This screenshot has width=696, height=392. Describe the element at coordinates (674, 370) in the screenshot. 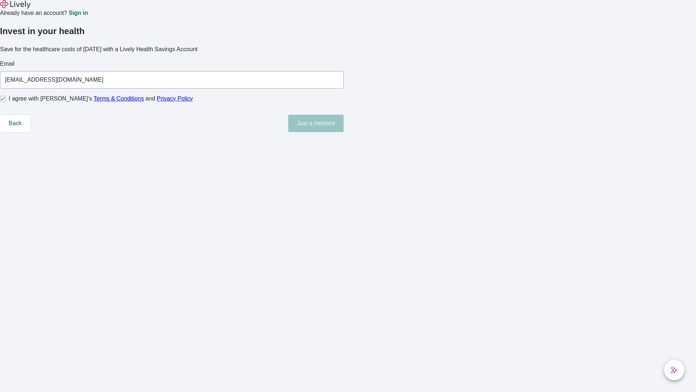

I see `svg: Lively AI Assistant` at that location.